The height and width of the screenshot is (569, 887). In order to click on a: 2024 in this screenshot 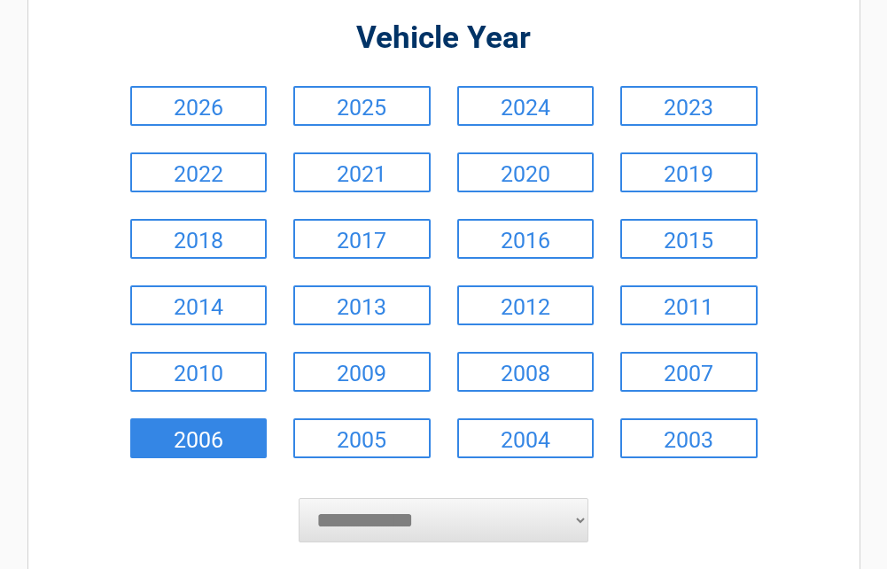, I will do `click(526, 105)`.